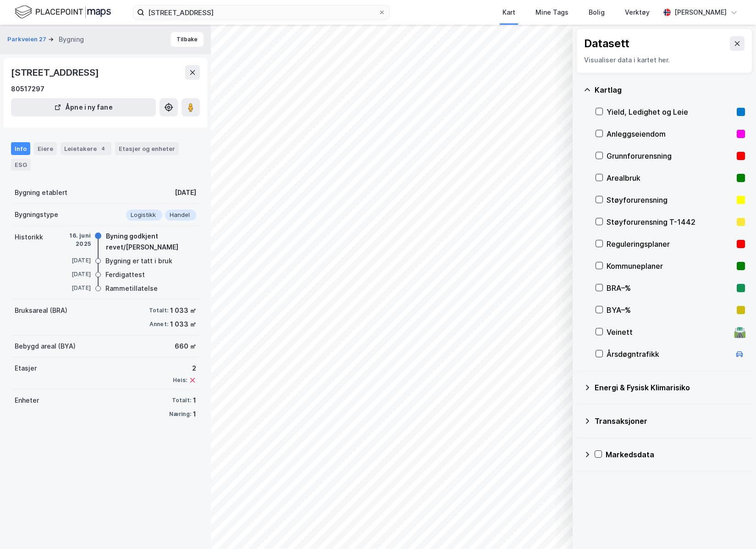 The image size is (756, 549). Describe the element at coordinates (670, 200) in the screenshot. I see `div: Støyforurensning` at that location.